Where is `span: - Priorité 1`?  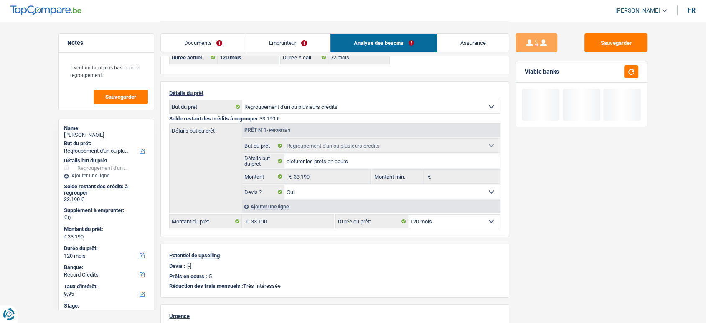
span: - Priorité 1 is located at coordinates (278, 130).